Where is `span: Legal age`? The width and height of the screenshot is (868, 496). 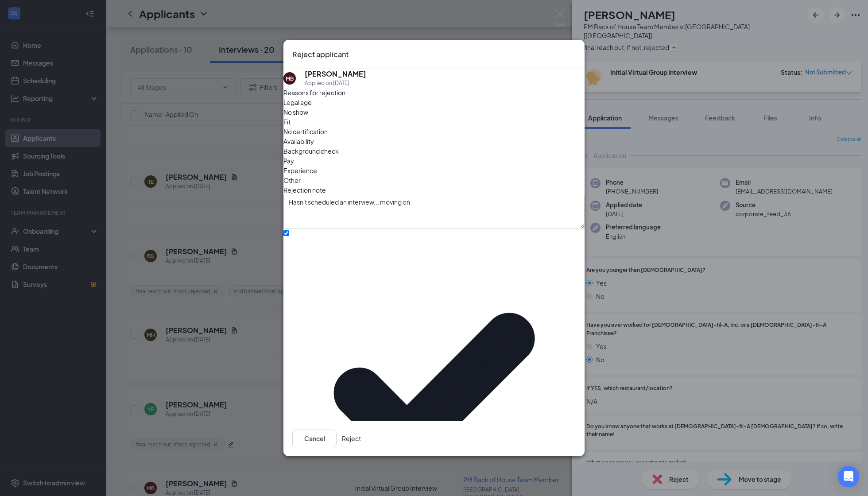
span: Legal age is located at coordinates (297, 102).